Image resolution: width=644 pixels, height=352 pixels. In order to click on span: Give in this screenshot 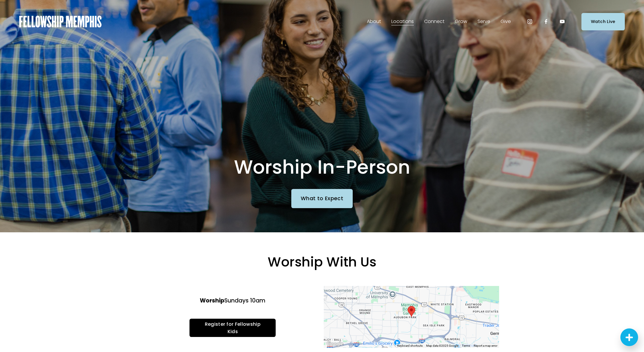, I will do `click(506, 21)`.